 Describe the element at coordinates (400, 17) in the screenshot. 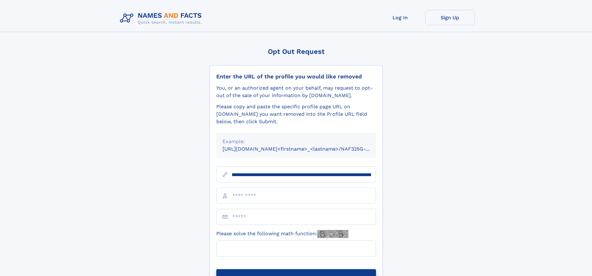

I see `a: Log In` at that location.